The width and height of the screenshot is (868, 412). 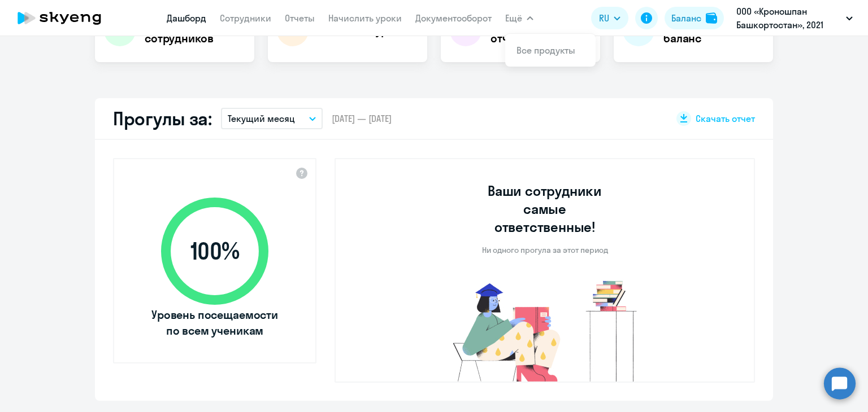 What do you see at coordinates (261, 118) in the screenshot?
I see `p: Текущий месяц` at bounding box center [261, 118].